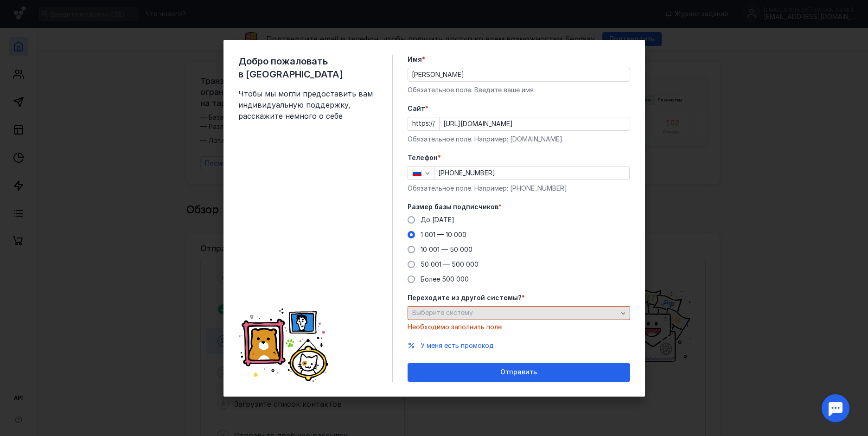 This screenshot has width=868, height=436. I want to click on button: Выберите систему, so click(519, 313).